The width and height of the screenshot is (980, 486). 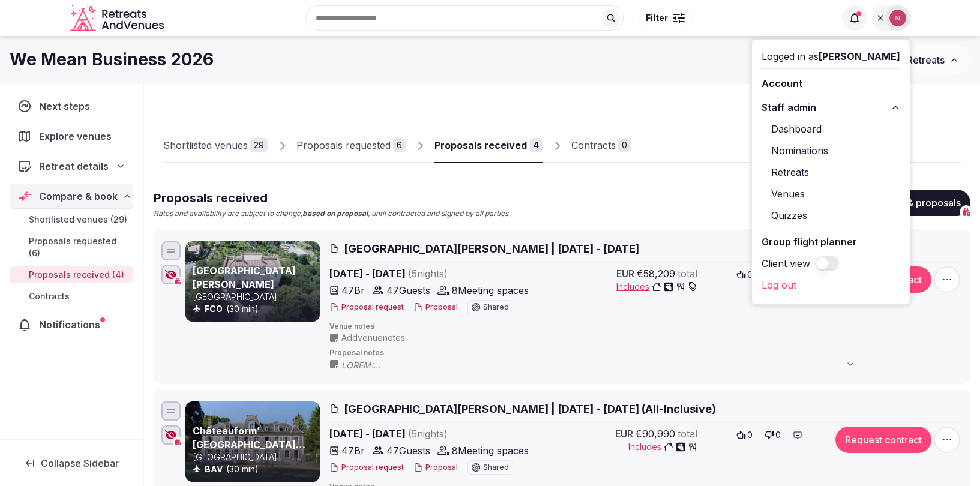 What do you see at coordinates (665, 18) in the screenshot?
I see `button: Filter` at bounding box center [665, 18].